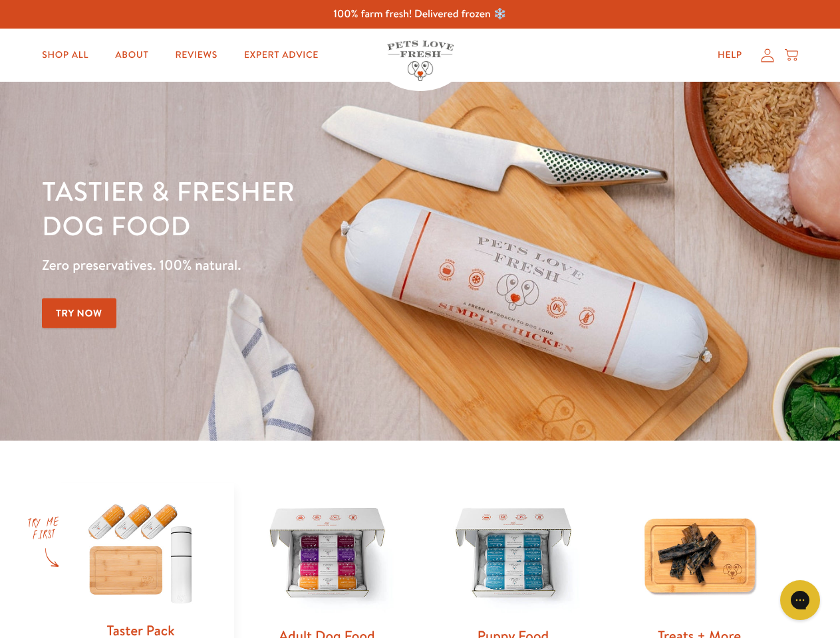 The width and height of the screenshot is (840, 638). I want to click on a: Reviews, so click(195, 56).